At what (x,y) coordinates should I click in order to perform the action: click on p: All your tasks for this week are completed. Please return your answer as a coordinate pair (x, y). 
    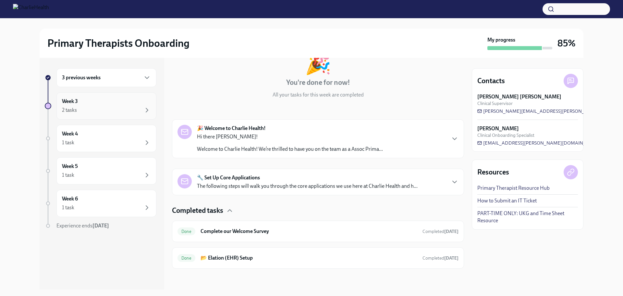
    Looking at the image, I should click on (318, 95).